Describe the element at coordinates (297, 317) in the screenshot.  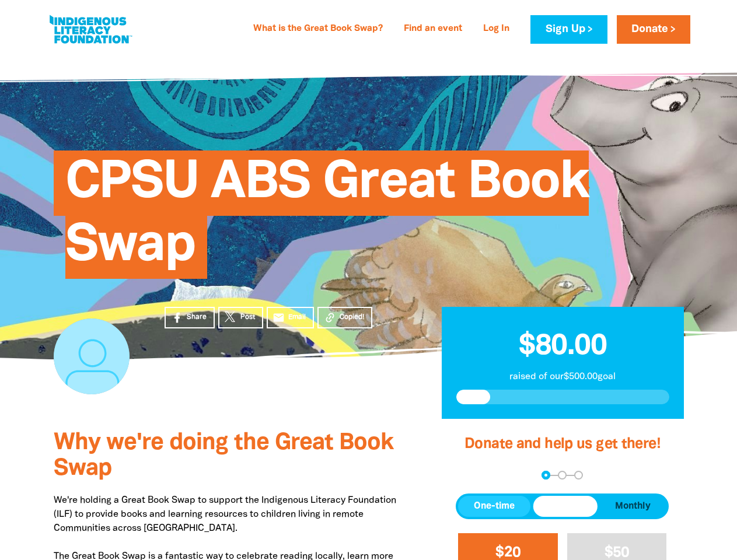
I see `span: Email` at that location.